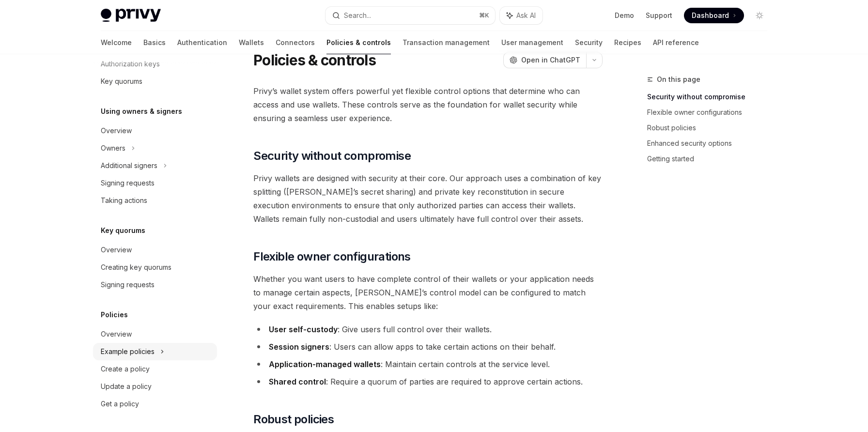  I want to click on button: Toggle dark mode, so click(760, 15).